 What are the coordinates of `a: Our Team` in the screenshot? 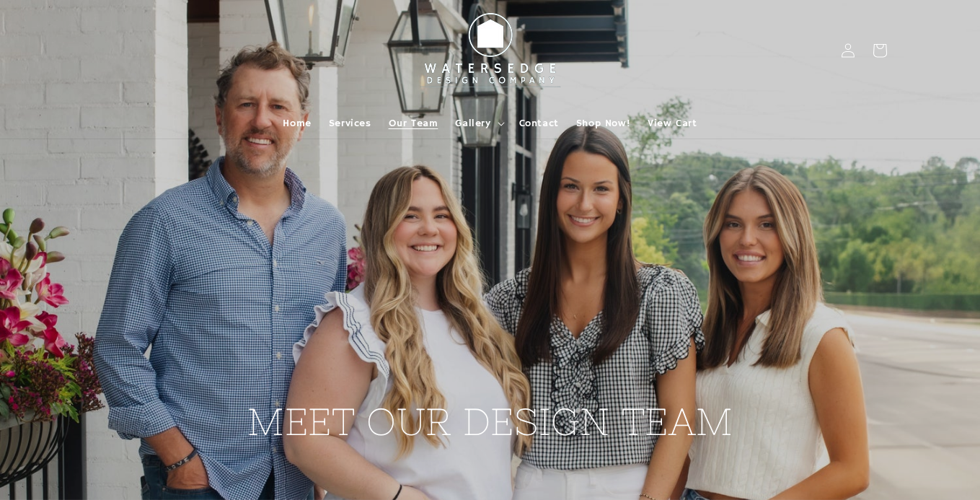 It's located at (413, 123).